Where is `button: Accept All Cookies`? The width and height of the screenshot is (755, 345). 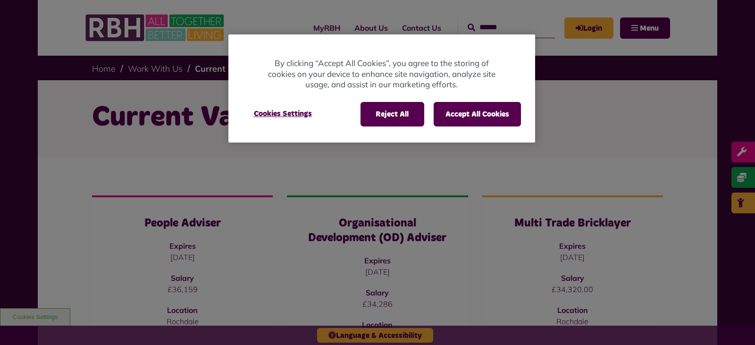 button: Accept All Cookies is located at coordinates (477, 114).